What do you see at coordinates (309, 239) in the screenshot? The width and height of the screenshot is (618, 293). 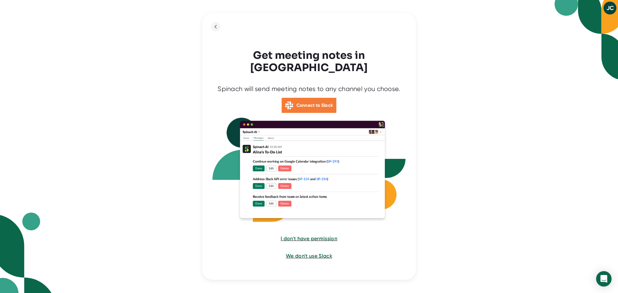 I see `button: I don't have permission` at bounding box center [309, 239].